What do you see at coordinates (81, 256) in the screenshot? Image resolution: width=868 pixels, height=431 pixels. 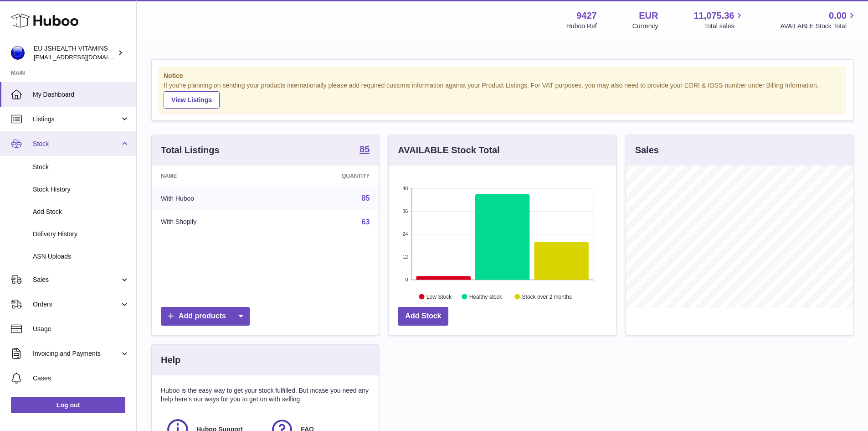 I see `span: ASN Uploads` at bounding box center [81, 256].